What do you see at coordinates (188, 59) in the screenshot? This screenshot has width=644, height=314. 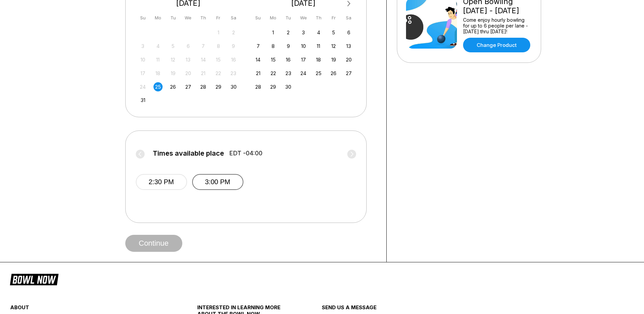 I see `div: Not available Wednesday, August 13th, 2025` at bounding box center [188, 59].